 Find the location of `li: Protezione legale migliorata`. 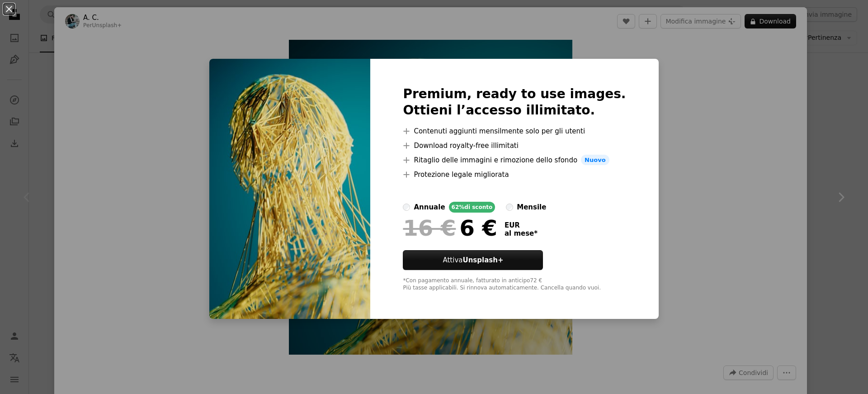

li: Protezione legale migliorata is located at coordinates (514, 174).